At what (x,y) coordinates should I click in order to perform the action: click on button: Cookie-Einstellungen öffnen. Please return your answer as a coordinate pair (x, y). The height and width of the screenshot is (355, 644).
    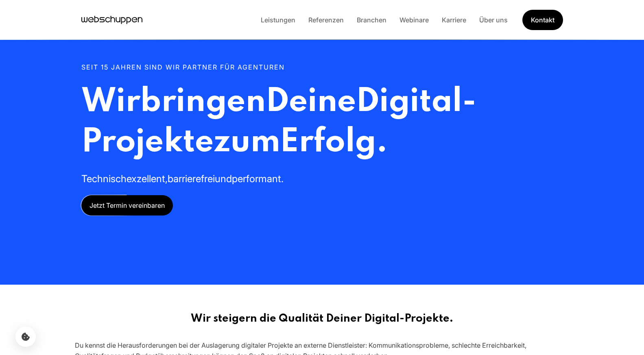
    Looking at the image, I should click on (26, 337).